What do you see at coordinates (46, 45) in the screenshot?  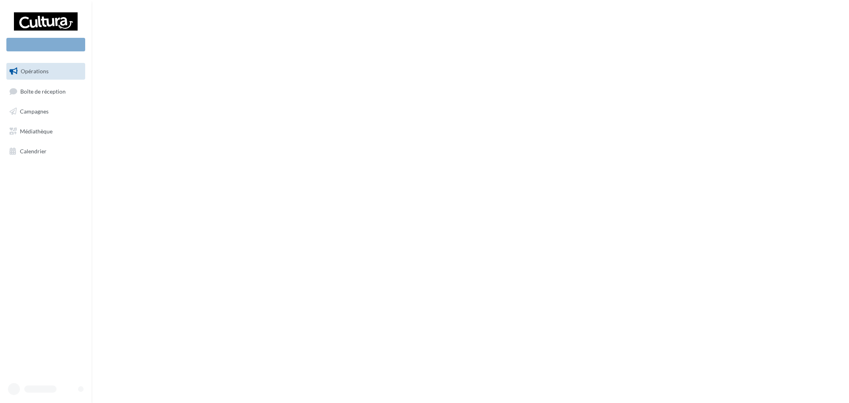 I see `div: Nouvelle campagne` at bounding box center [46, 45].